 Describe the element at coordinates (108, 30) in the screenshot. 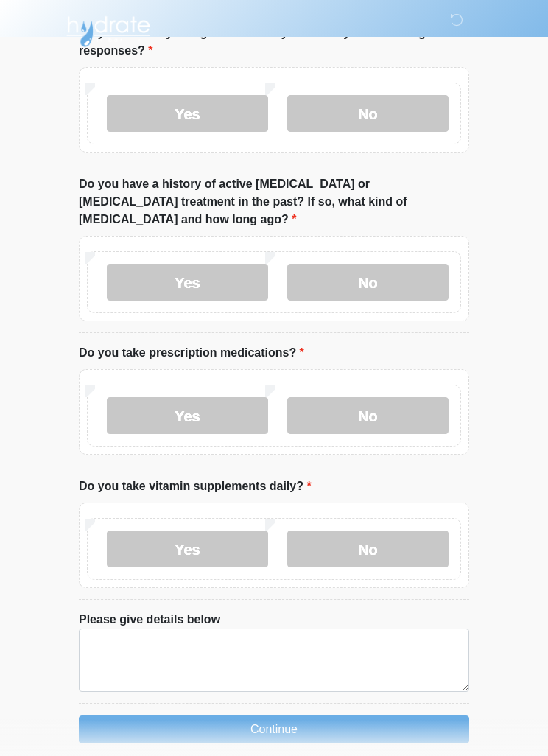

I see `img: Hydrate IV Bar - Scottsdale Logo` at that location.